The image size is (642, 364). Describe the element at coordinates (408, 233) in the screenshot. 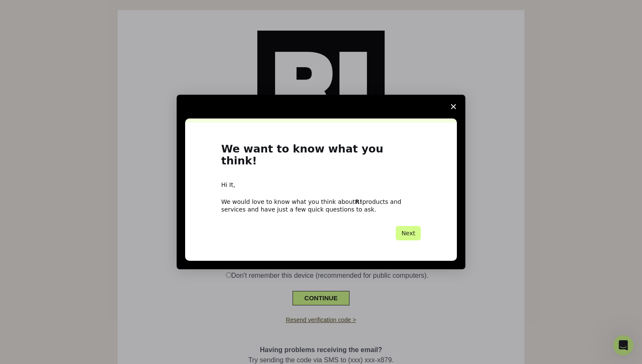

I see `button: Next` at that location.